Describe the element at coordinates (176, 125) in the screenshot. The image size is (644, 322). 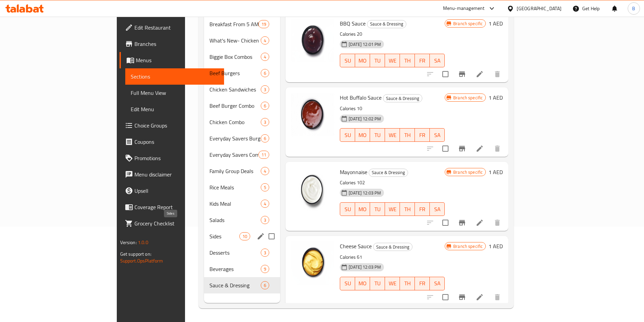
I see `span: Choice Groups` at that location.